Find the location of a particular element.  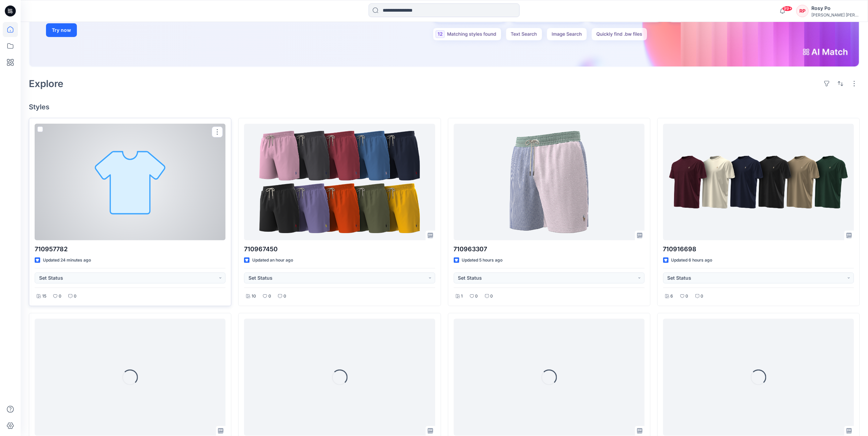

div: RP is located at coordinates (803, 11).